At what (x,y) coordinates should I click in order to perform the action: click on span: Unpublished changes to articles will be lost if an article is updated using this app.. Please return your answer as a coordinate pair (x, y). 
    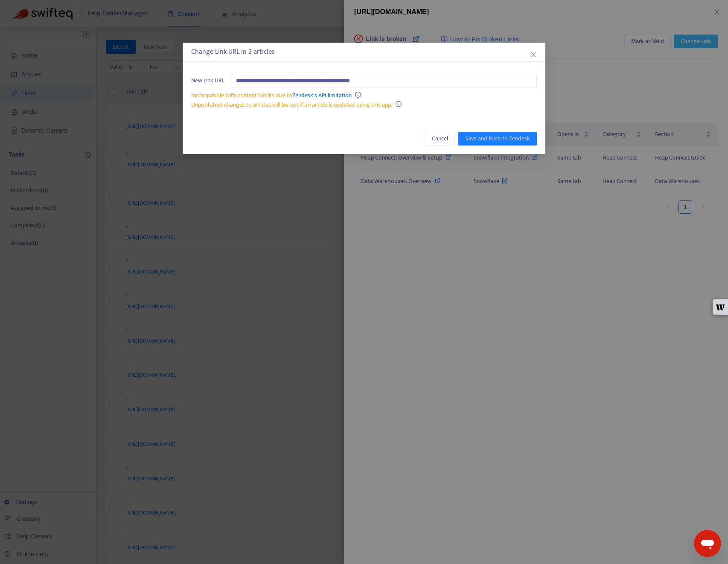
    Looking at the image, I should click on (291, 104).